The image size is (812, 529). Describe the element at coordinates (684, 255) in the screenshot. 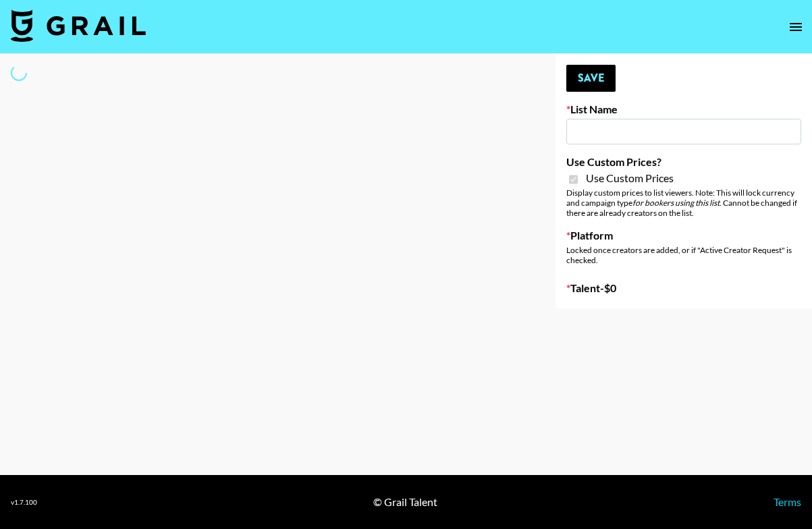

I see `div: Locked once creators are added, or if "Active Creator Request" is checked.` at that location.